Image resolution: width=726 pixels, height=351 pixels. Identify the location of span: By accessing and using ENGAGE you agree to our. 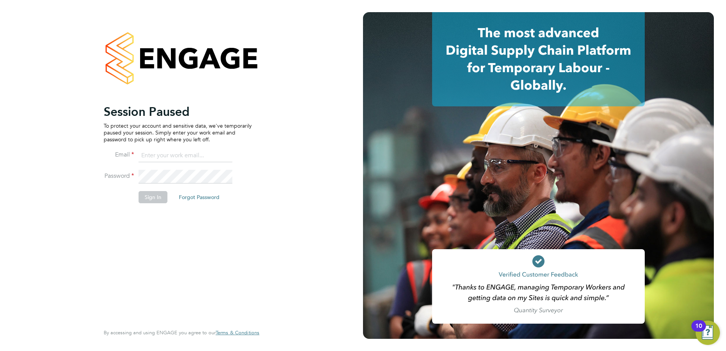
(181, 332).